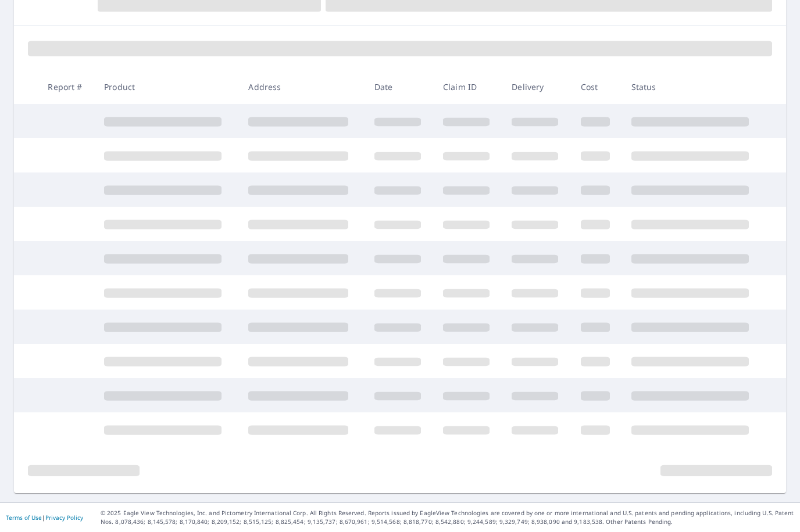  Describe the element at coordinates (302, 87) in the screenshot. I see `th: Address` at that location.